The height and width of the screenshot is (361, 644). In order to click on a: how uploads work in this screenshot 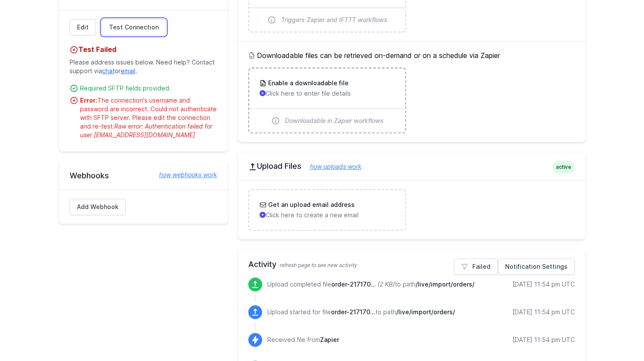, I will do `click(331, 166)`.